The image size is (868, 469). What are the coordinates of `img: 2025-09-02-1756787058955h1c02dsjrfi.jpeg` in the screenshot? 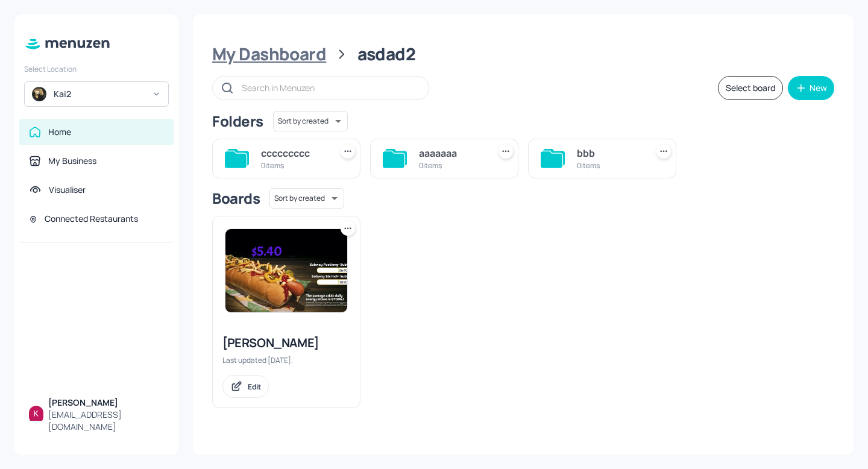 It's located at (286, 270).